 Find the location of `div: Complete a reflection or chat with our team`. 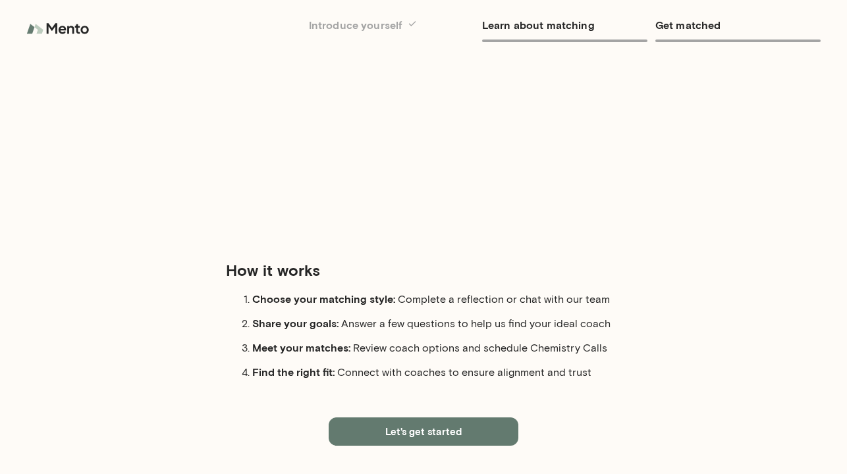

div: Complete a reflection or chat with our team is located at coordinates (437, 299).